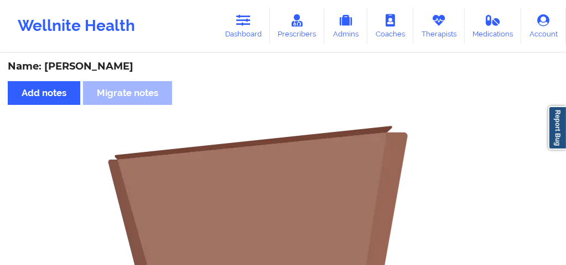  I want to click on a: Account, so click(543, 26).